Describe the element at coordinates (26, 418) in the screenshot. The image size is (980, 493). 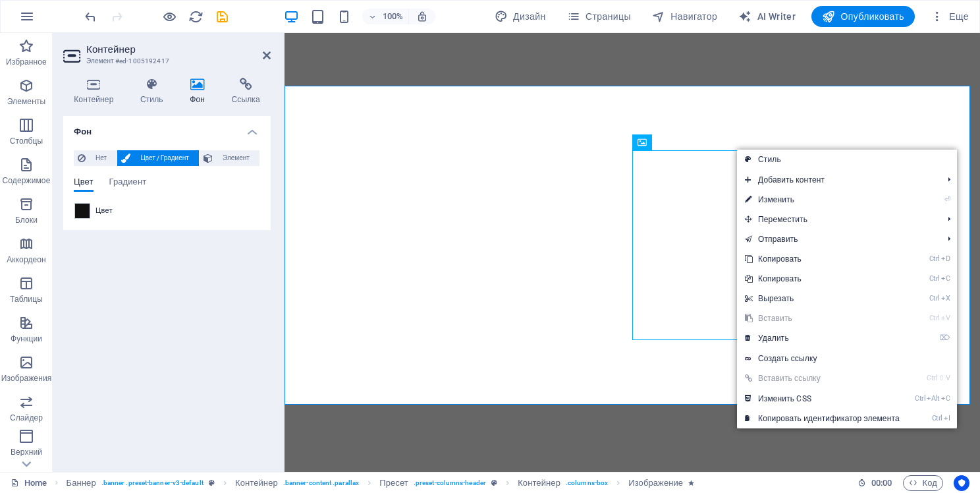
I see `p: Слайдер` at that location.